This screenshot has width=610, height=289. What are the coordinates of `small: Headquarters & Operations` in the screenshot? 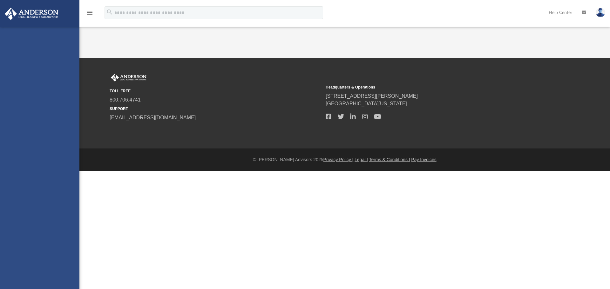 It's located at (431, 87).